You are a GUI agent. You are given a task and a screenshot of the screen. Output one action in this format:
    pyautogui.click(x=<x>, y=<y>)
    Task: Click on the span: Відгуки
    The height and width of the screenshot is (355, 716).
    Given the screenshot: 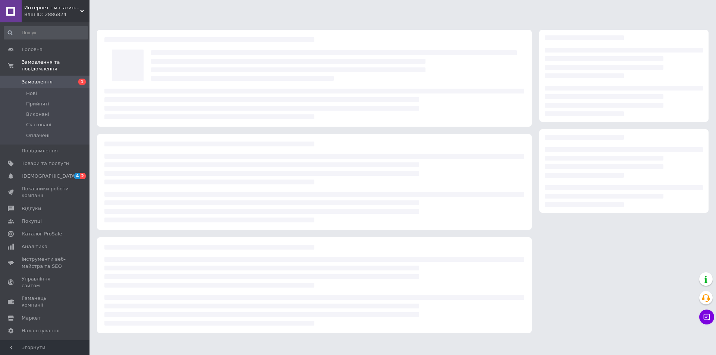 What is the action you would take?
    pyautogui.click(x=31, y=209)
    